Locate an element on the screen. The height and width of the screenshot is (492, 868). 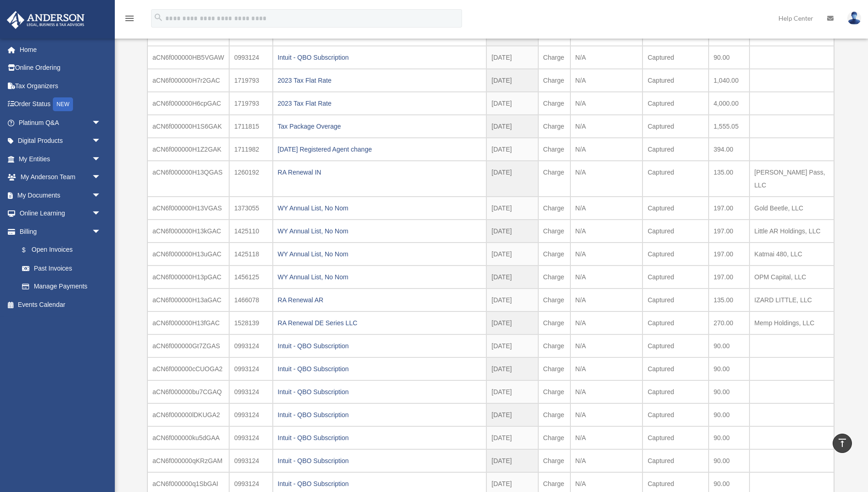
a: vertical_align_top is located at coordinates (842, 444).